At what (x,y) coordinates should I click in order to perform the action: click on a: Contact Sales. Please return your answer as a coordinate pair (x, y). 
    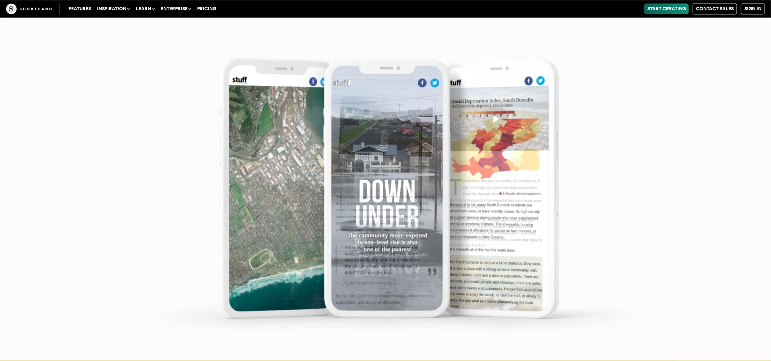
    Looking at the image, I should click on (715, 9).